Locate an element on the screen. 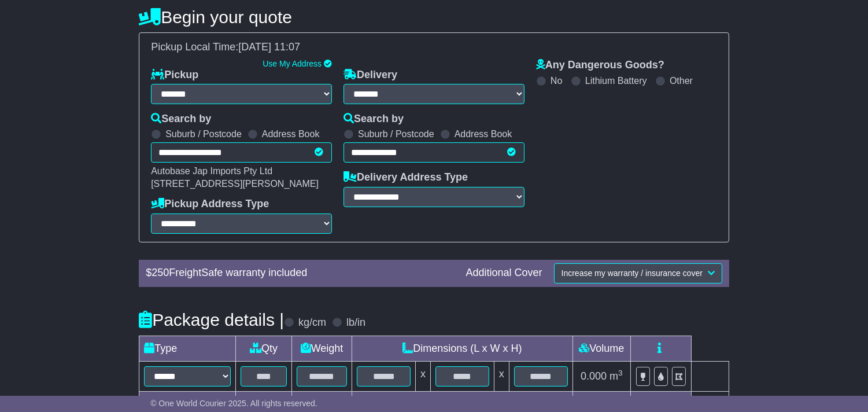 The width and height of the screenshot is (868, 412). h4: Begin your quote is located at coordinates (434, 17).